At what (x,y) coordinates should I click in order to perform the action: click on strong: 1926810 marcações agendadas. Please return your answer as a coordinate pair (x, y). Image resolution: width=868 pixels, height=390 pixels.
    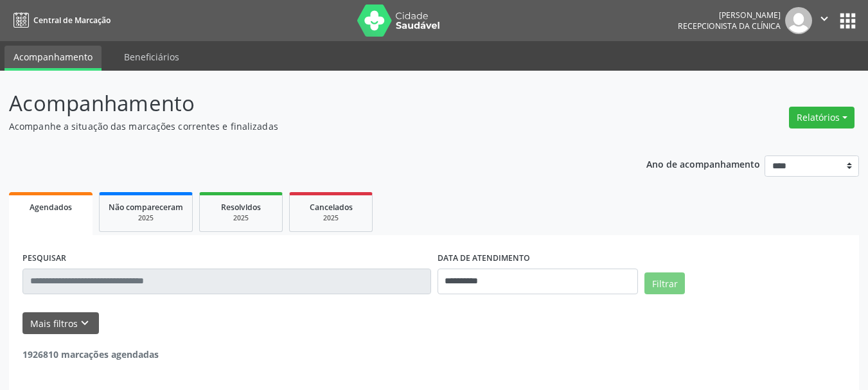
    Looking at the image, I should click on (91, 354).